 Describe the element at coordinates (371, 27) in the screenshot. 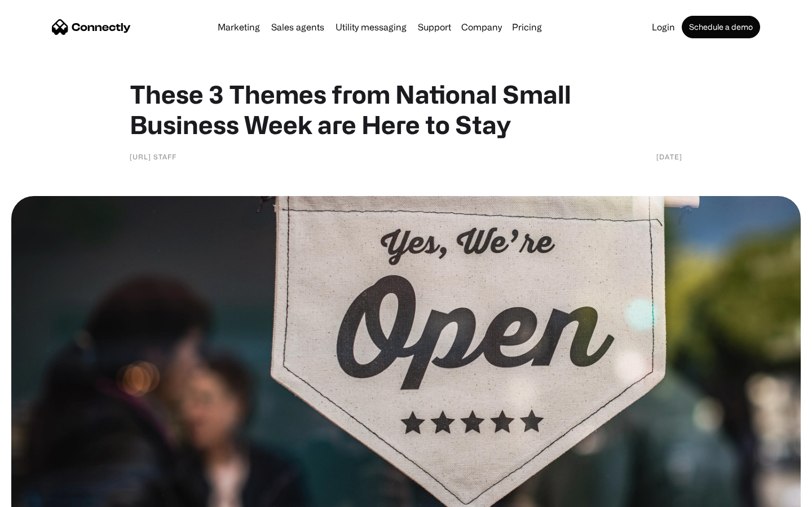

I see `a: Utility messaging` at that location.